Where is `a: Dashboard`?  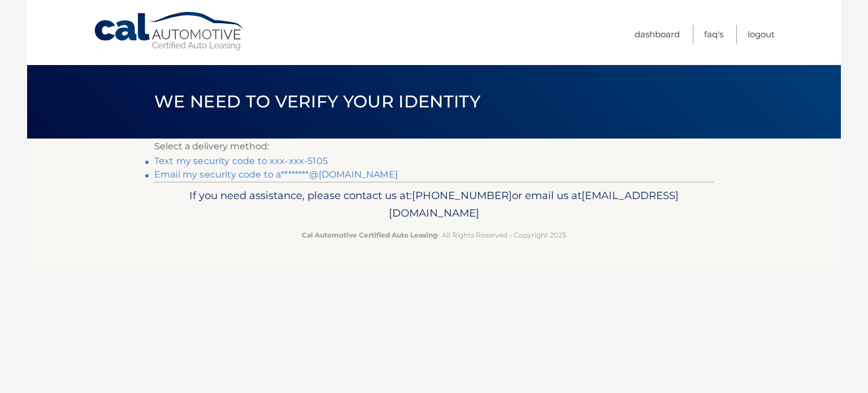
a: Dashboard is located at coordinates (657, 34).